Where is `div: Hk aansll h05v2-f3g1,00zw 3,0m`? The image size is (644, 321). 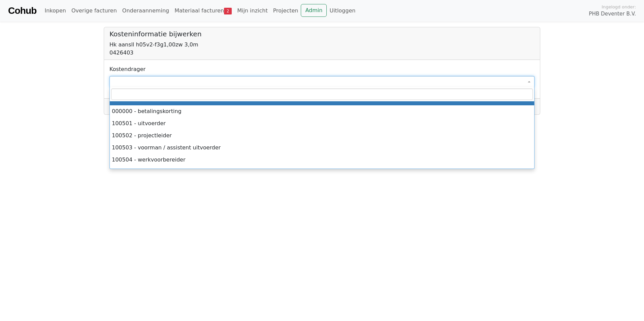 div: Hk aansll h05v2-f3g1,00zw 3,0m is located at coordinates (322, 45).